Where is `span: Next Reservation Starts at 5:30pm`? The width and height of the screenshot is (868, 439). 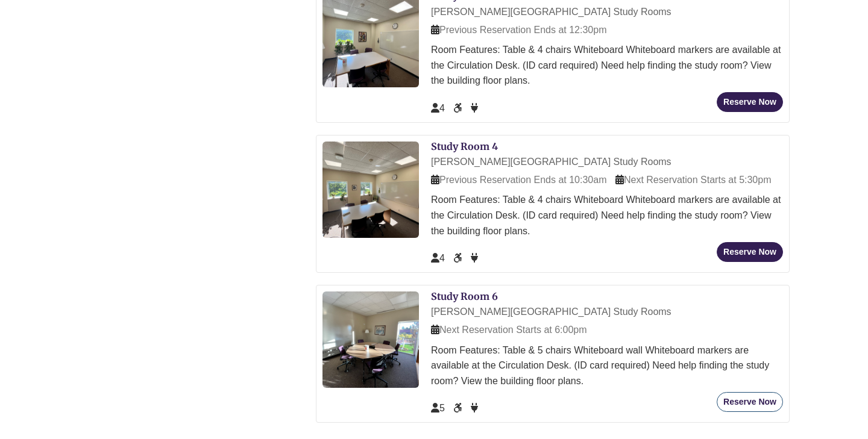 span: Next Reservation Starts at 5:30pm is located at coordinates (693, 180).